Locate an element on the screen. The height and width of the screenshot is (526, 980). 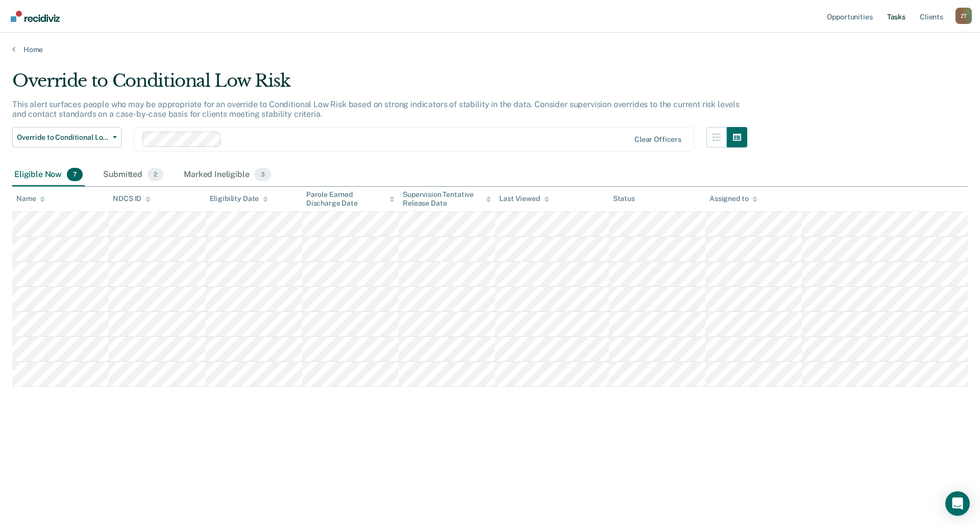
div: Open Intercom Messenger is located at coordinates (957, 504).